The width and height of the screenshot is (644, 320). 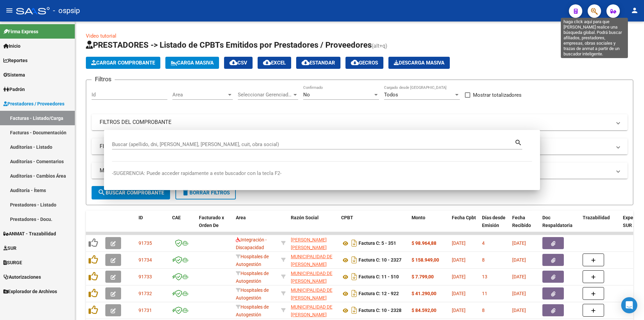 What do you see at coordinates (123, 63) in the screenshot?
I see `span: Cargar Comprobante` at bounding box center [123, 63].